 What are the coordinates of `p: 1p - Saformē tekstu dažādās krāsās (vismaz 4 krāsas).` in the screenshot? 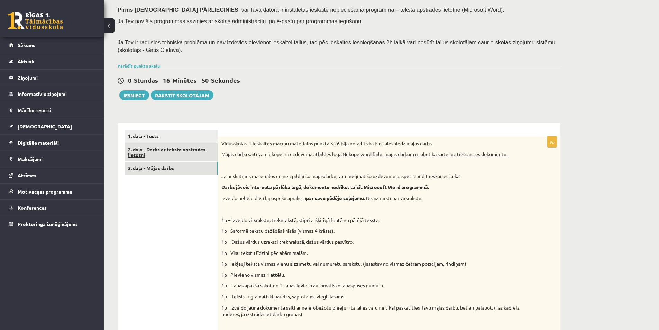 It's located at (372, 231).